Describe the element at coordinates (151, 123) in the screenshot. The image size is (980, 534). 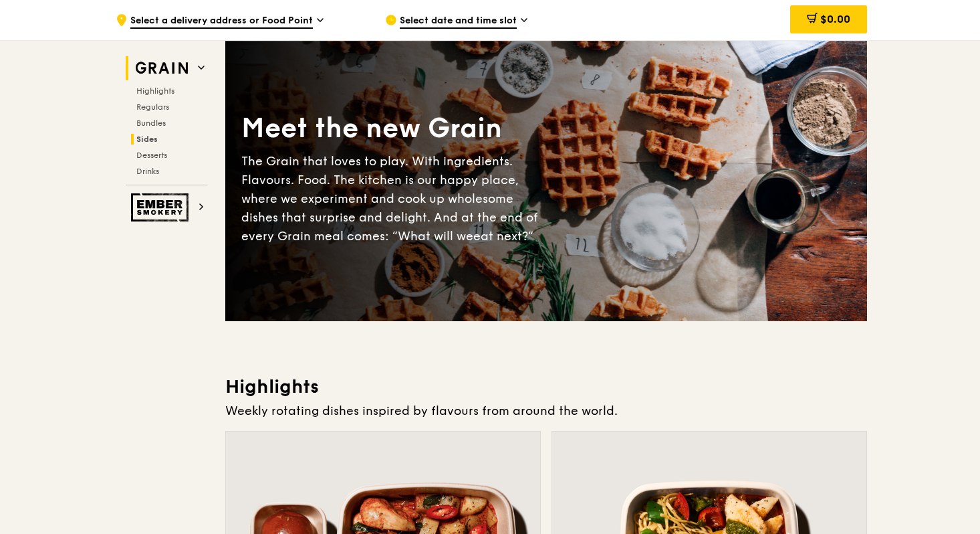
I see `span: Bundles` at that location.